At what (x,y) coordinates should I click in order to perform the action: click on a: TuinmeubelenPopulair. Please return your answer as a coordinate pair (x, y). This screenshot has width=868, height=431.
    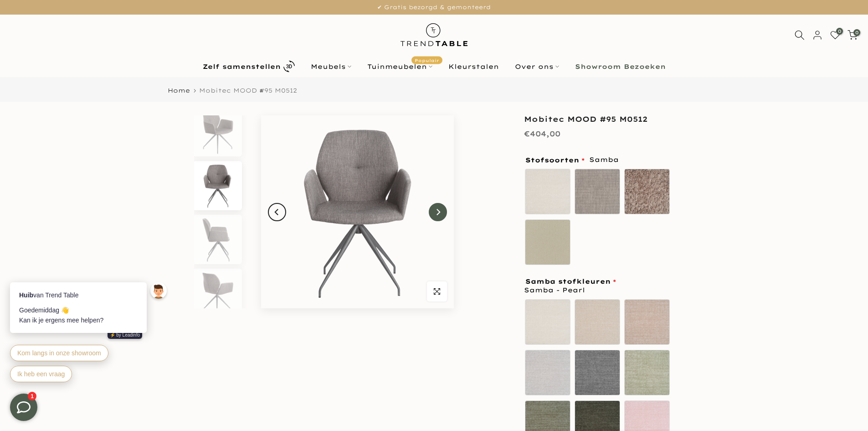
    Looking at the image, I should click on (399, 66).